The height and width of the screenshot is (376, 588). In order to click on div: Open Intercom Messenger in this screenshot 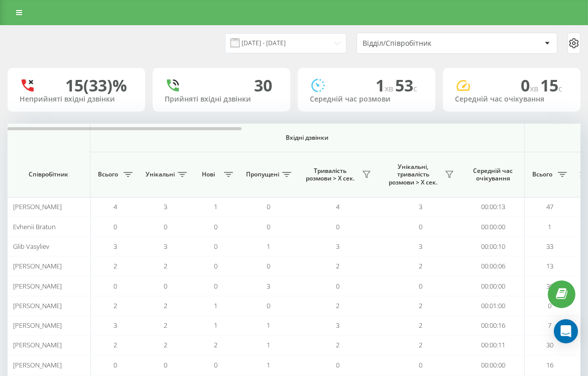, I will do `click(567, 331)`.